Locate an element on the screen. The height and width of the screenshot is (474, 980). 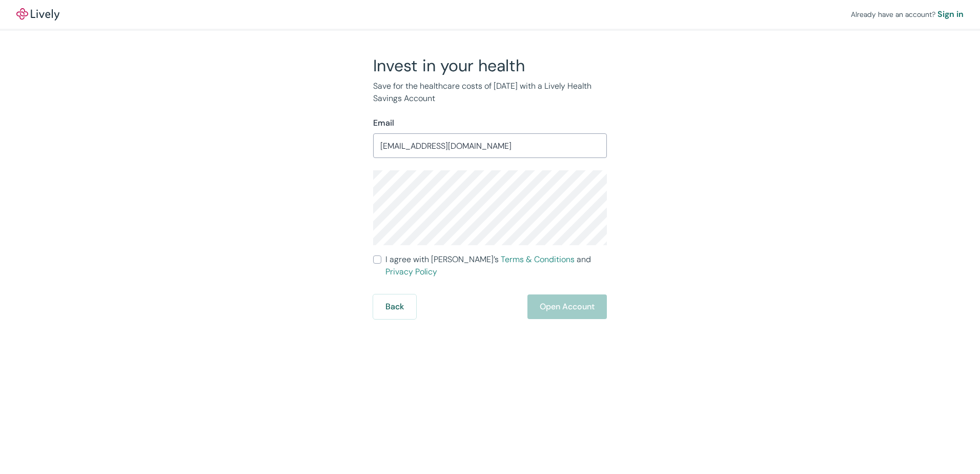
div: Sign in is located at coordinates (951, 15).